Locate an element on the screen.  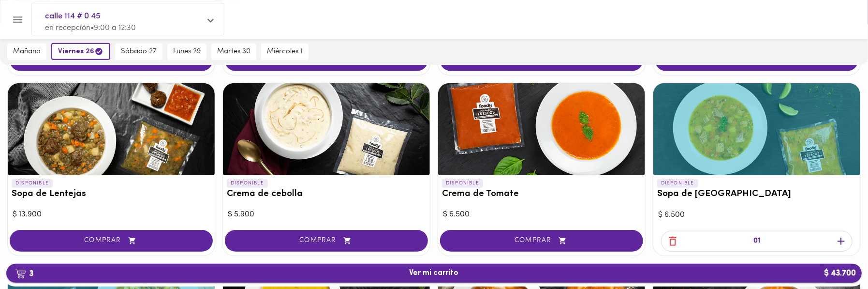
img: cart.png is located at coordinates (20, 274).